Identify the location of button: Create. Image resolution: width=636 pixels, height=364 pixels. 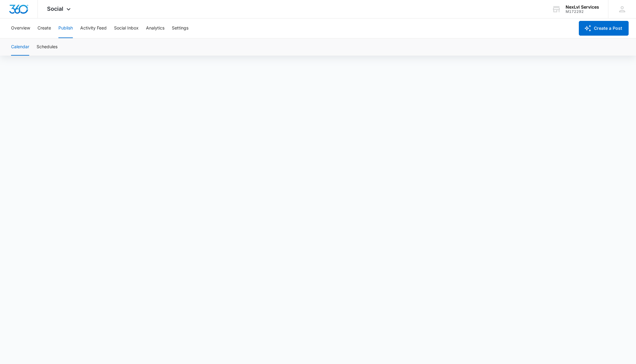
(44, 29).